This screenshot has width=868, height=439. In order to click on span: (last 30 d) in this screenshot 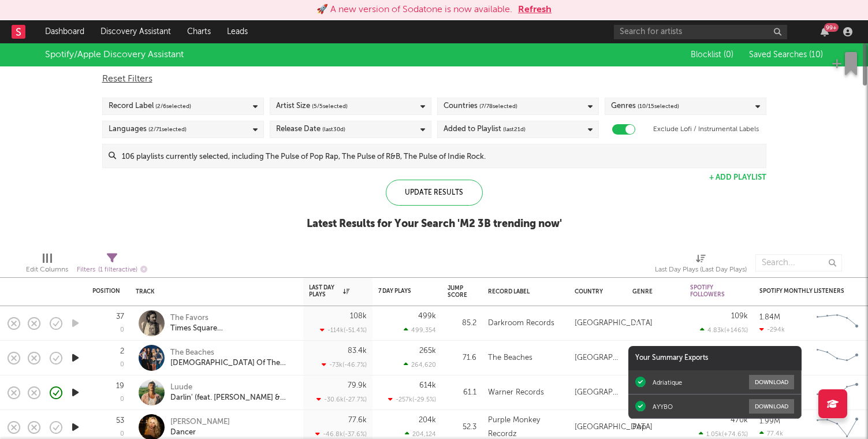, I will do `click(333, 130)`.